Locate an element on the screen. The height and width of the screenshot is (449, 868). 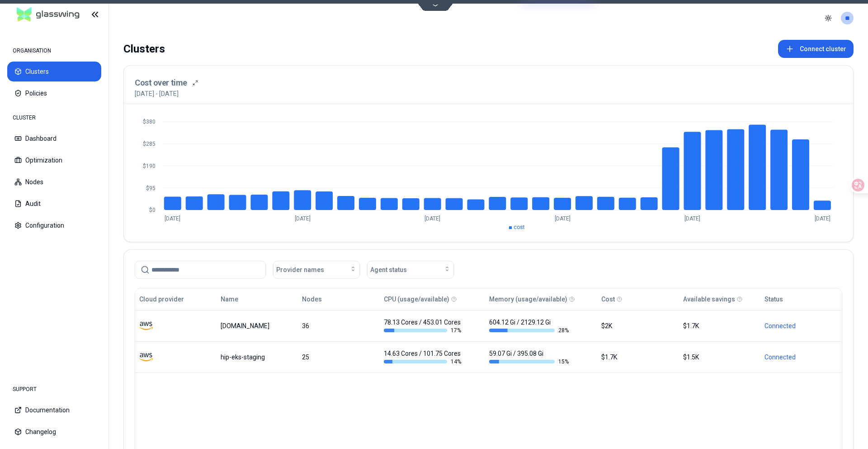
button: Changelog is located at coordinates (54, 432).